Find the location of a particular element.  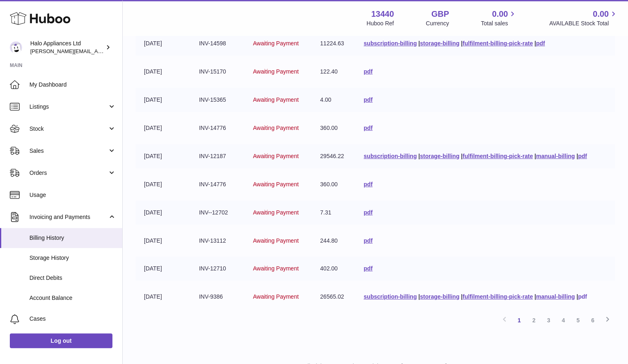

span: Orders is located at coordinates (68, 173).